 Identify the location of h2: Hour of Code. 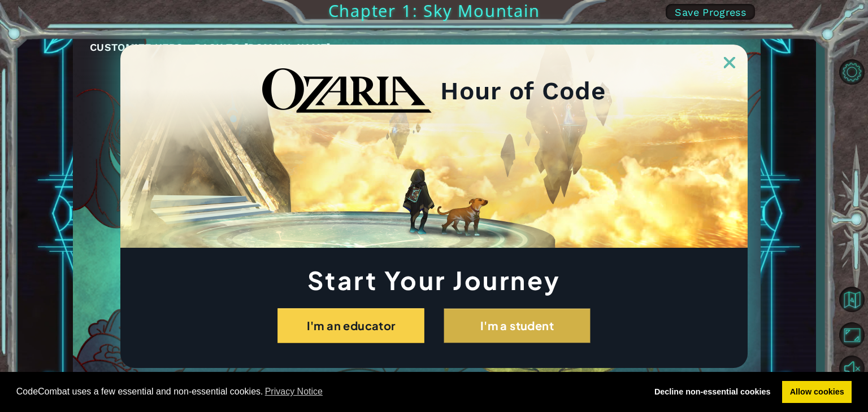
(523, 91).